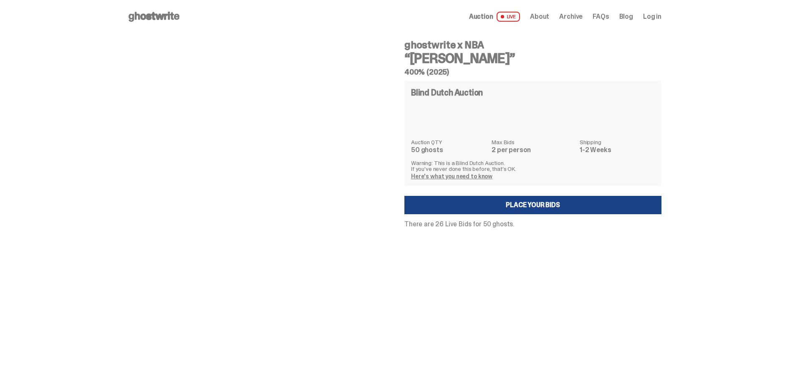 This screenshot has height=383, width=795. What do you see at coordinates (447, 93) in the screenshot?
I see `h4: Blind Dutch Auction` at bounding box center [447, 93].